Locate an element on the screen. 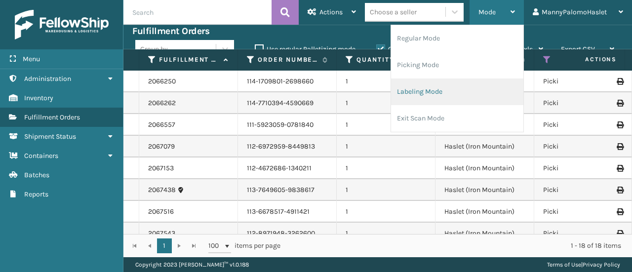 Image resolution: width=632 pixels, height=272 pixels. label: Order Number is located at coordinates (287, 60).